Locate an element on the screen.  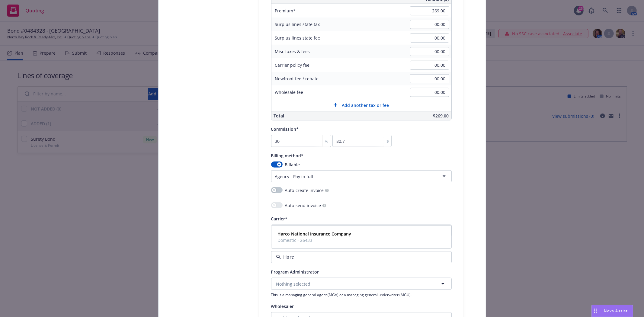
span: Auto-create invoice is located at coordinates (304, 191).